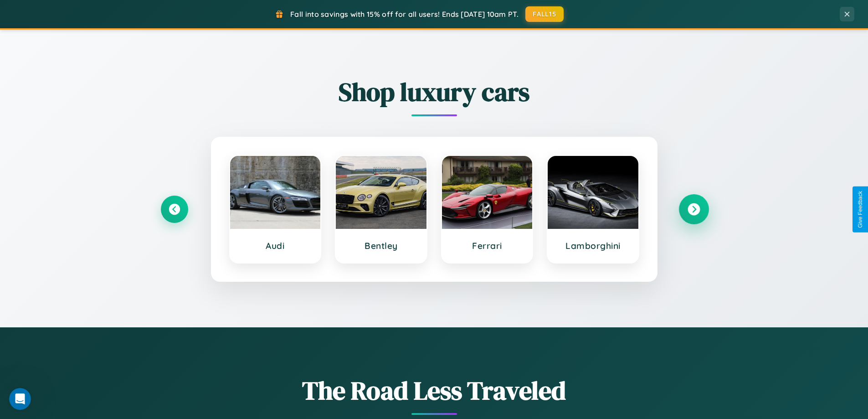 The image size is (868, 419). What do you see at coordinates (434, 390) in the screenshot?
I see `h1: The Road Less Traveled` at bounding box center [434, 390].